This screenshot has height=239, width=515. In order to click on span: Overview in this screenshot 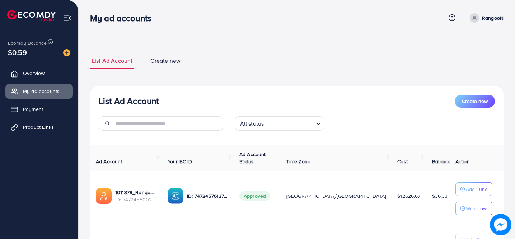, I will do `click(34, 73)`.